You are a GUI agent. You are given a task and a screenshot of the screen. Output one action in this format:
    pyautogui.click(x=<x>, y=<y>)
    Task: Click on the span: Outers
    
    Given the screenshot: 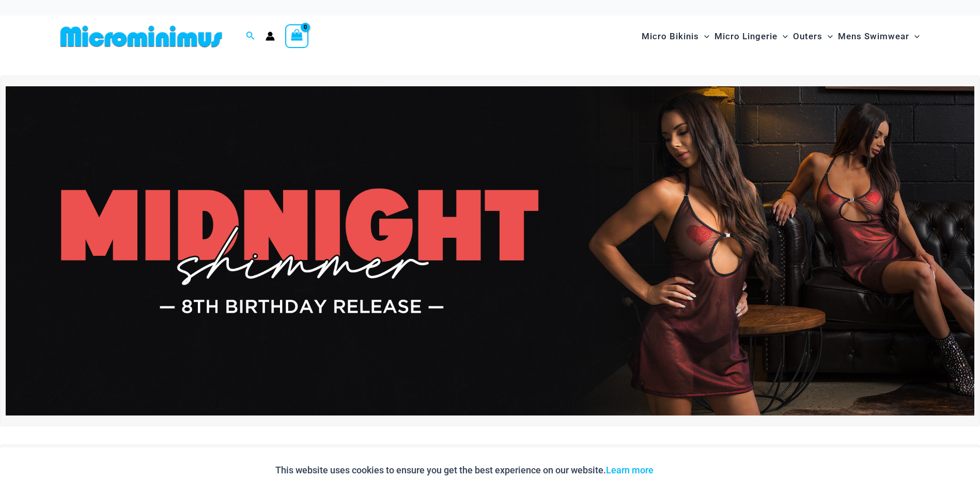 What is the action you would take?
    pyautogui.click(x=808, y=36)
    